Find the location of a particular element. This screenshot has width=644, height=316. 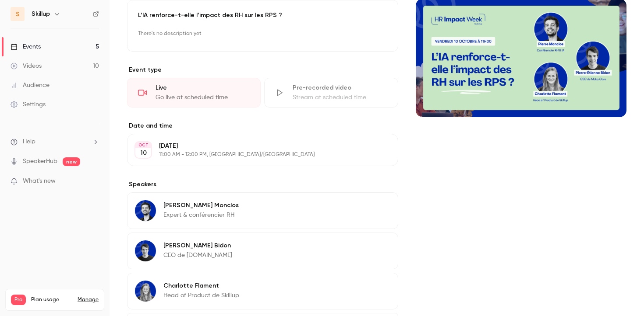

span: S is located at coordinates (18, 14).